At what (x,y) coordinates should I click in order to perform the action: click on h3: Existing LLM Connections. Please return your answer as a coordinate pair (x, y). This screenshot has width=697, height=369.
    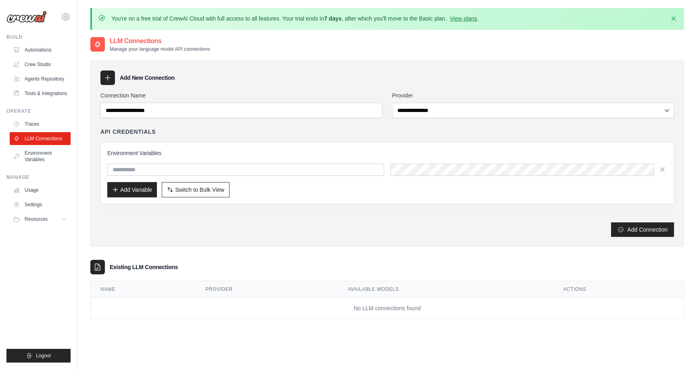
    Looking at the image, I should click on (144, 267).